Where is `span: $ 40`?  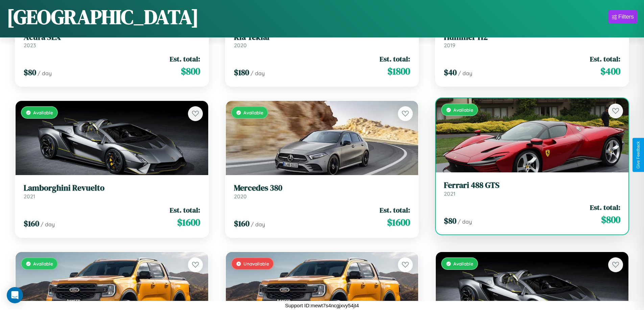
span: $ 40 is located at coordinates (450, 72).